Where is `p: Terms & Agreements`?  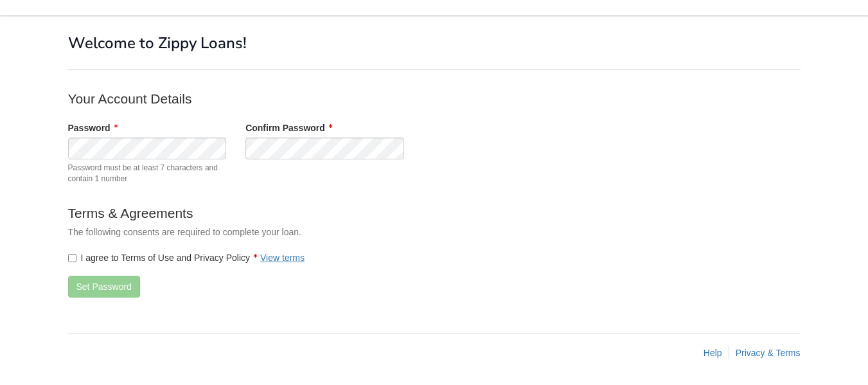 p: Terms & Agreements is located at coordinates (325, 213).